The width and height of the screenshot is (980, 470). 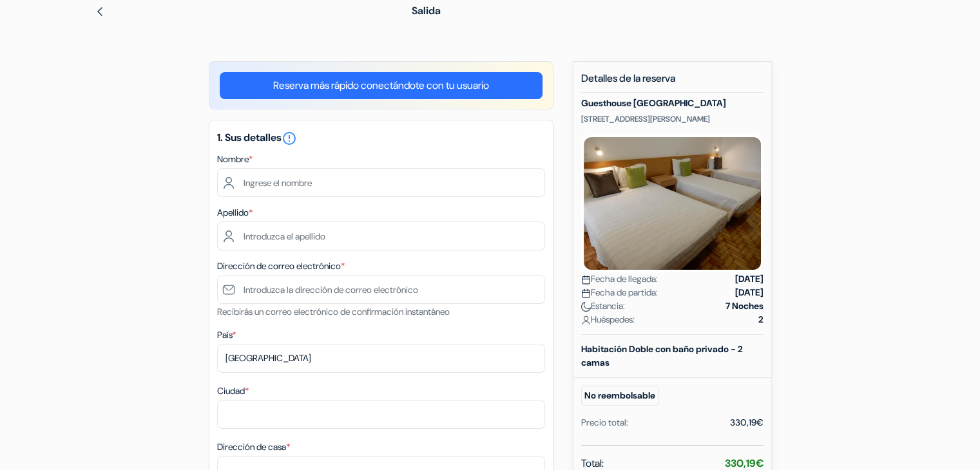 What do you see at coordinates (586, 307) in the screenshot?
I see `img: moon.svg` at bounding box center [586, 307].